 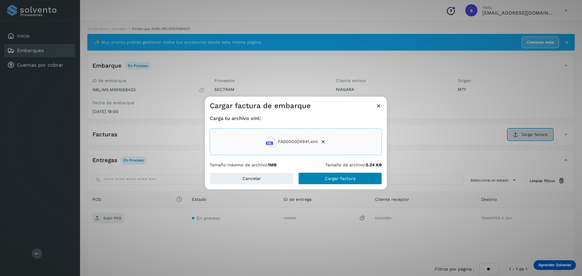 What do you see at coordinates (272, 165) in the screenshot?
I see `b: 1MB` at bounding box center [272, 165].